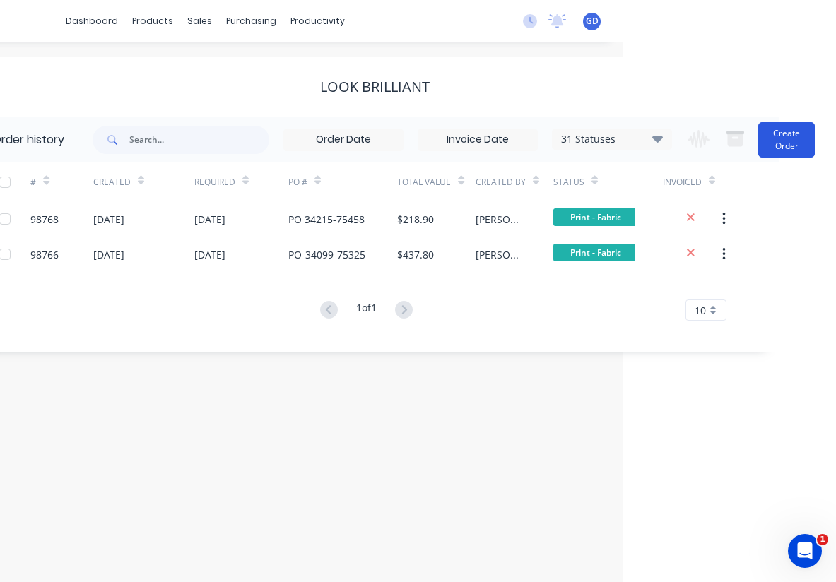 The width and height of the screenshot is (836, 582). Describe the element at coordinates (199, 140) in the screenshot. I see `input: Search...` at that location.